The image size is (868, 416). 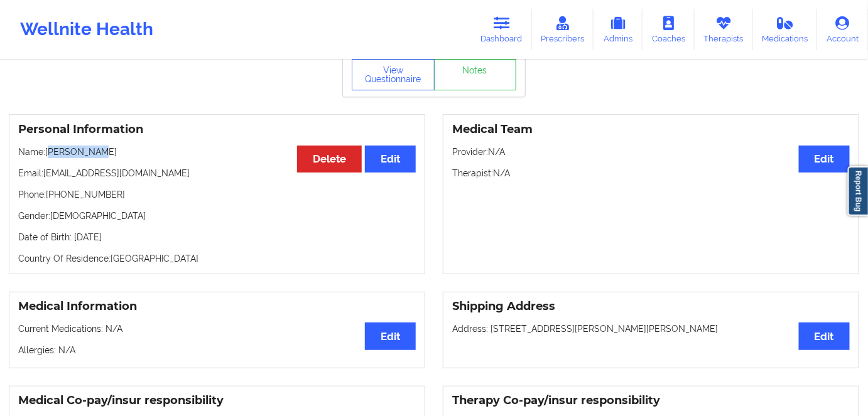 I want to click on h3: Personal Information, so click(x=216, y=129).